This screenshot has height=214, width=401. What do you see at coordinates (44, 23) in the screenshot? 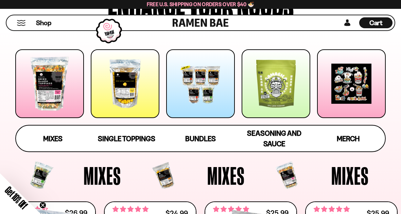
I see `a: Shop` at bounding box center [44, 23].